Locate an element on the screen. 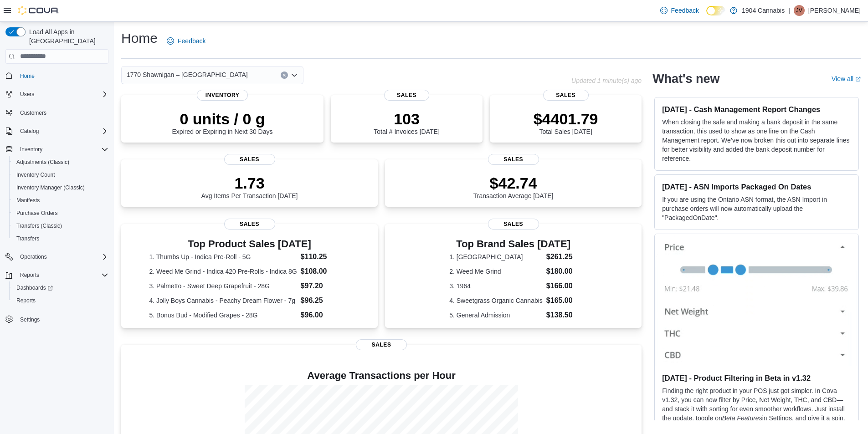 This screenshot has height=434, width=868. button: Purchase Orders is located at coordinates (61, 213).